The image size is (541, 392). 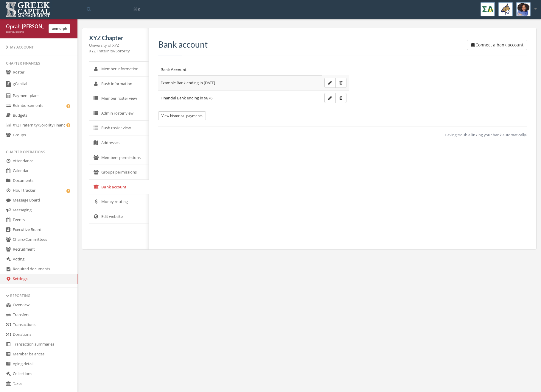 What do you see at coordinates (137, 9) in the screenshot?
I see `span: ⌘K` at bounding box center [137, 9].